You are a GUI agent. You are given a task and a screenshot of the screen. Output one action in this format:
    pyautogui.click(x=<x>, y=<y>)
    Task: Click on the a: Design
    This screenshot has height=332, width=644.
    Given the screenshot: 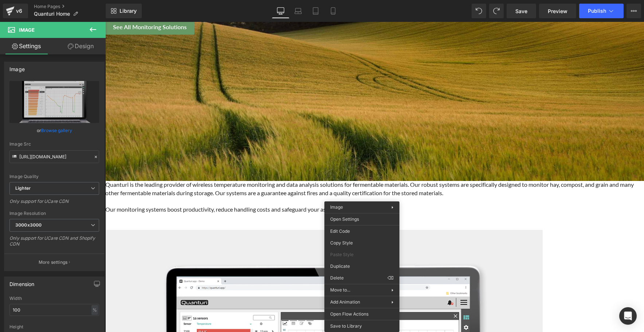 What is the action you would take?
    pyautogui.click(x=80, y=46)
    